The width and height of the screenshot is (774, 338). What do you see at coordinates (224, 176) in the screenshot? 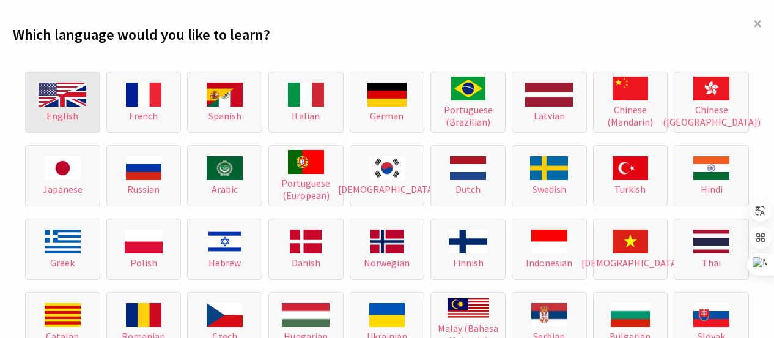
I see `button: Arabic` at bounding box center [224, 176].